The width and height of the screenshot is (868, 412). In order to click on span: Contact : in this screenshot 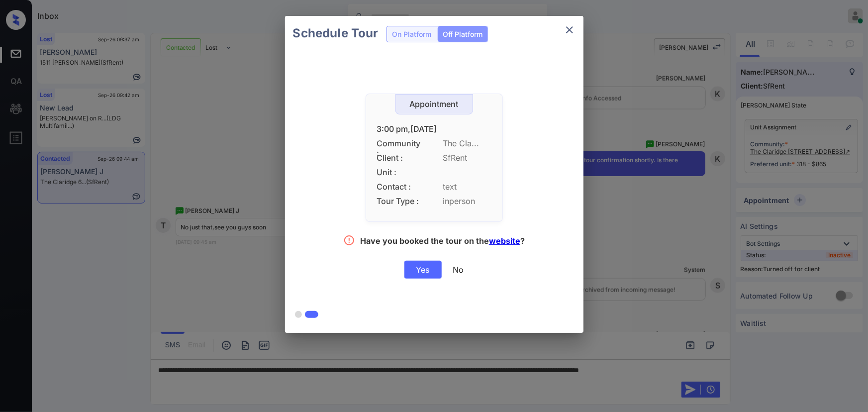, I will do `click(399, 186)`.